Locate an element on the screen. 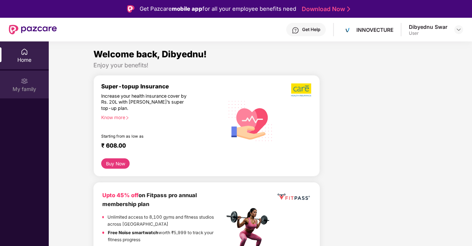  img: fppp.png is located at coordinates (294, 196).